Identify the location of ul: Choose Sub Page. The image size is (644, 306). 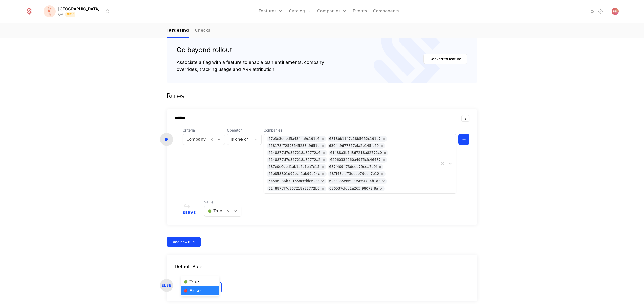
(188, 31).